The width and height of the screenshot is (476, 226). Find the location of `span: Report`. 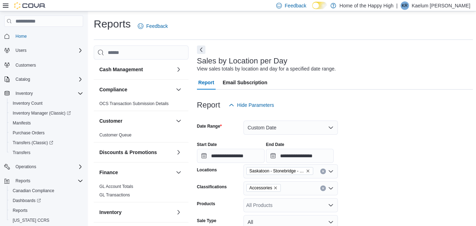

span: Report is located at coordinates (206, 82).